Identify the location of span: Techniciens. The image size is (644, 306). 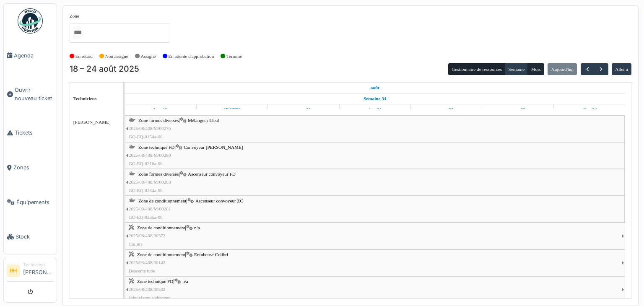
(85, 99).